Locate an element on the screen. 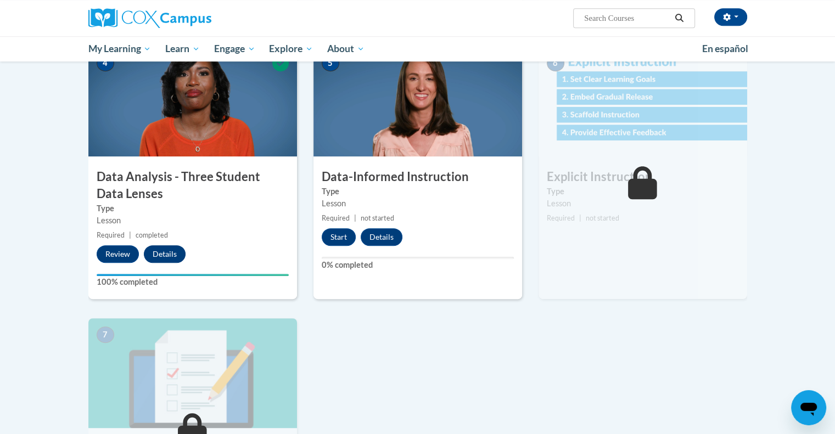 This screenshot has height=434, width=835. div: Your progress is located at coordinates (193, 275).